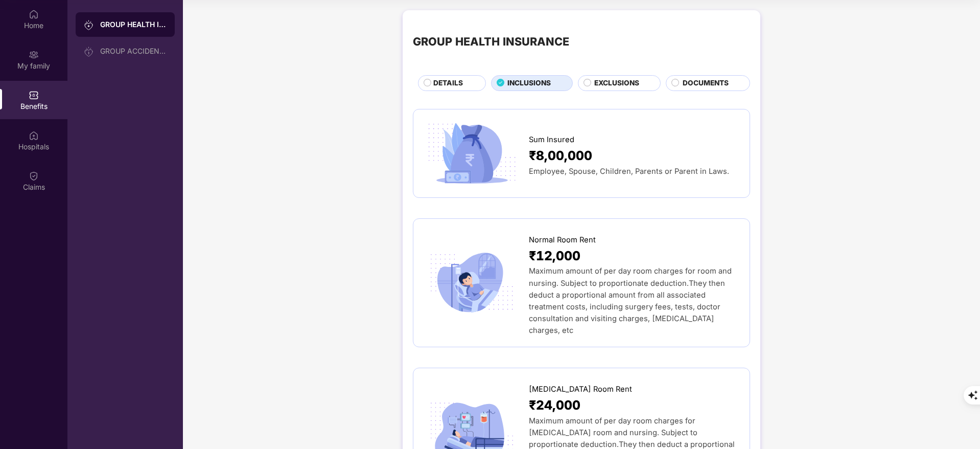 This screenshot has width=980, height=449. Describe the element at coordinates (529, 84) in the screenshot. I see `span: INCLUSIONS` at that location.